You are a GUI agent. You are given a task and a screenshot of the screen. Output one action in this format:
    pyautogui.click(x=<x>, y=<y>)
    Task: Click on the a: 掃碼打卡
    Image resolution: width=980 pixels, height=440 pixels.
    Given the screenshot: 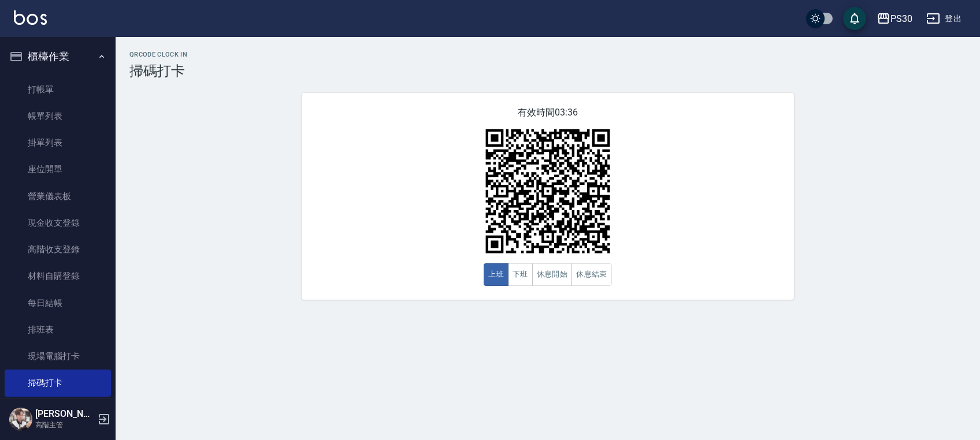 What is the action you would take?
    pyautogui.click(x=58, y=383)
    